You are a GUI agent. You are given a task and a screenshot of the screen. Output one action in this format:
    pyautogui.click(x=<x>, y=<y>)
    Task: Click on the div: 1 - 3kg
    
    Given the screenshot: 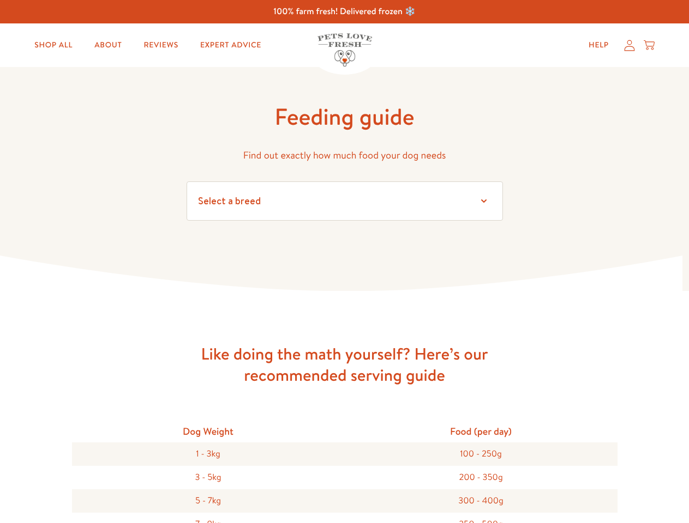 What is the action you would take?
    pyautogui.click(x=208, y=454)
    